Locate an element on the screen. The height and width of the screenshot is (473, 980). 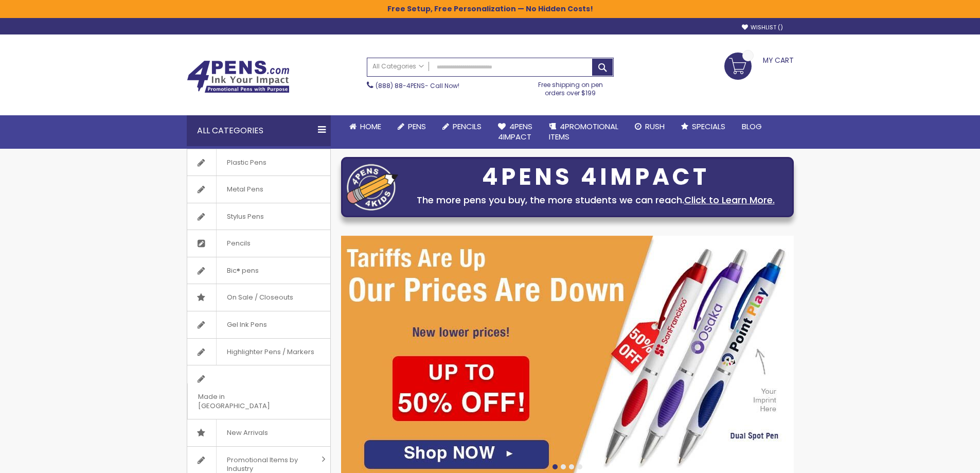
span: Stylus Pens is located at coordinates (245, 216).